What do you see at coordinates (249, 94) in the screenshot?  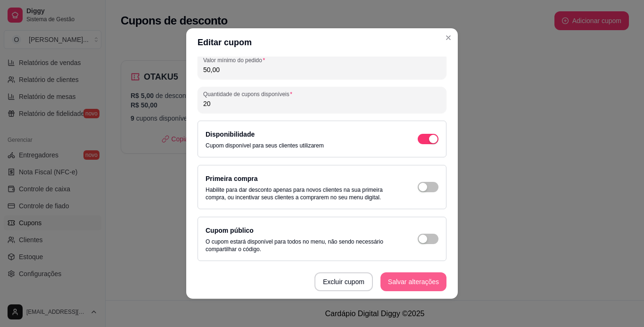 I see `label: Quantidade de cupons disponíveis` at bounding box center [249, 94].